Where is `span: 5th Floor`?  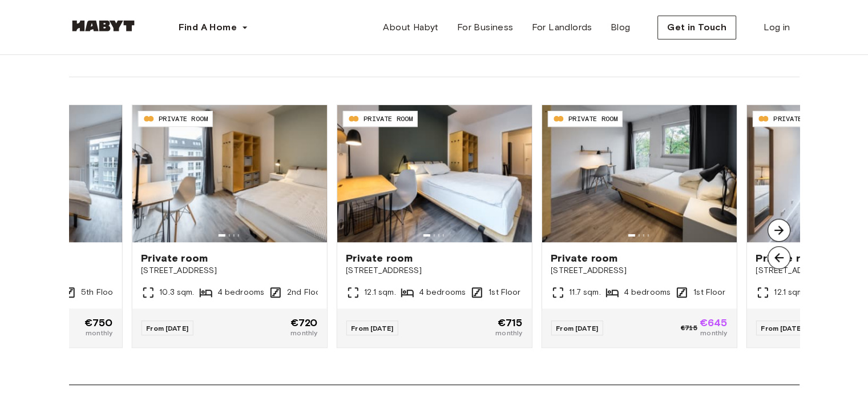 span: 5th Floor is located at coordinates (98, 293).